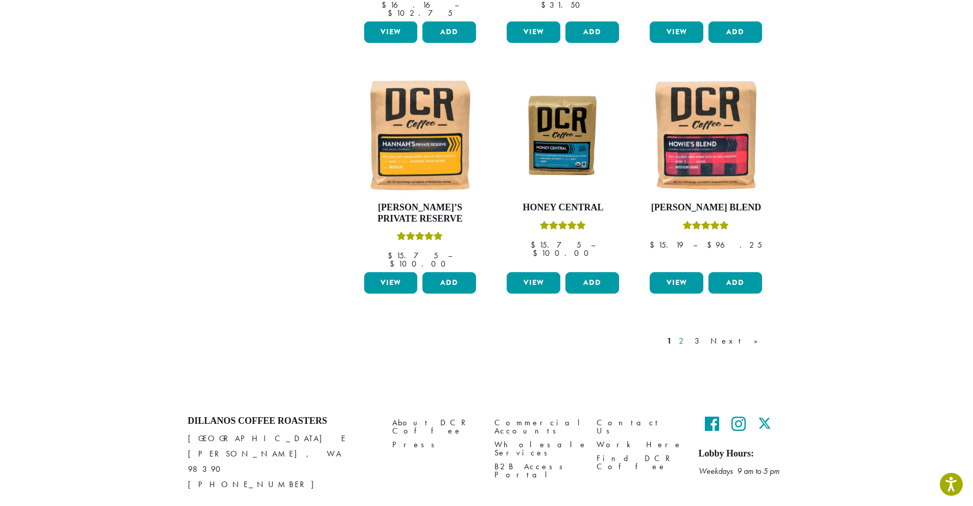 Image resolution: width=973 pixels, height=506 pixels. I want to click on a: Honey CentralRated 5.00 out of 5, so click(563, 172).